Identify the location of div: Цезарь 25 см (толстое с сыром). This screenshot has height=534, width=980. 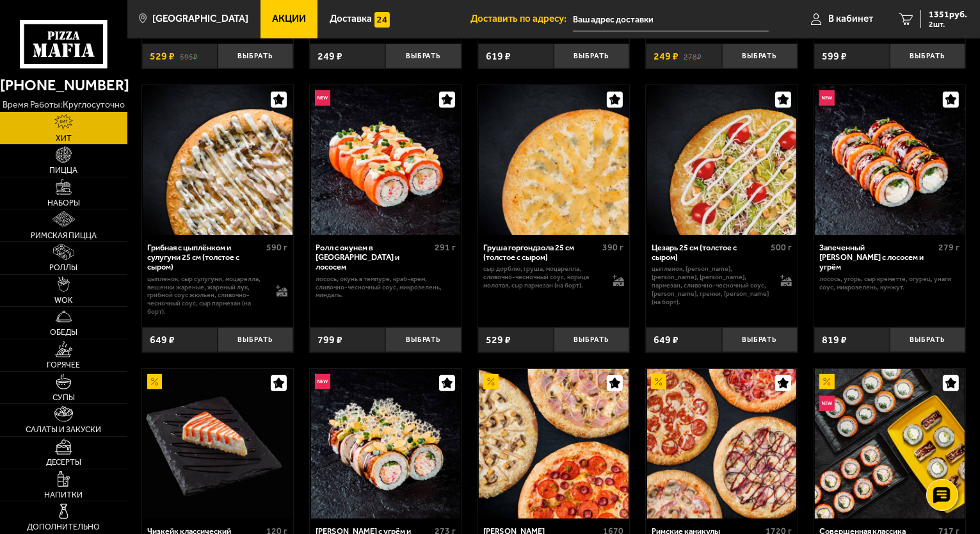
(709, 252).